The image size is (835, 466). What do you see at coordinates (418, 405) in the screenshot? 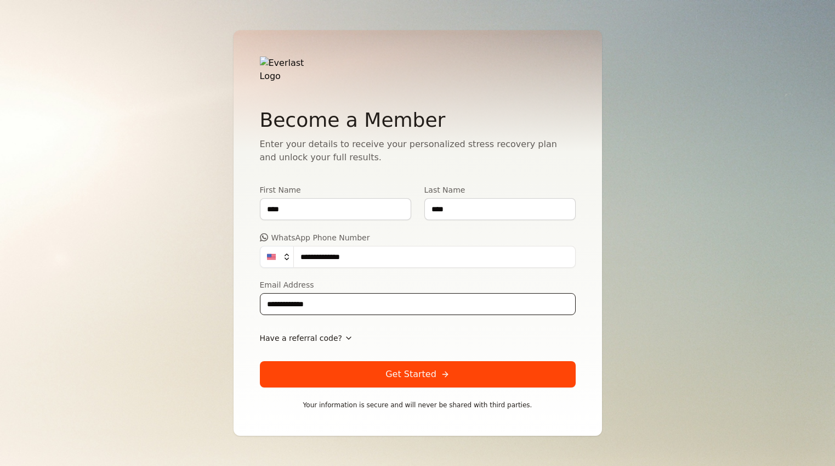
I see `p: Your information is secure and will never be shared with third parties.` at bounding box center [418, 405].